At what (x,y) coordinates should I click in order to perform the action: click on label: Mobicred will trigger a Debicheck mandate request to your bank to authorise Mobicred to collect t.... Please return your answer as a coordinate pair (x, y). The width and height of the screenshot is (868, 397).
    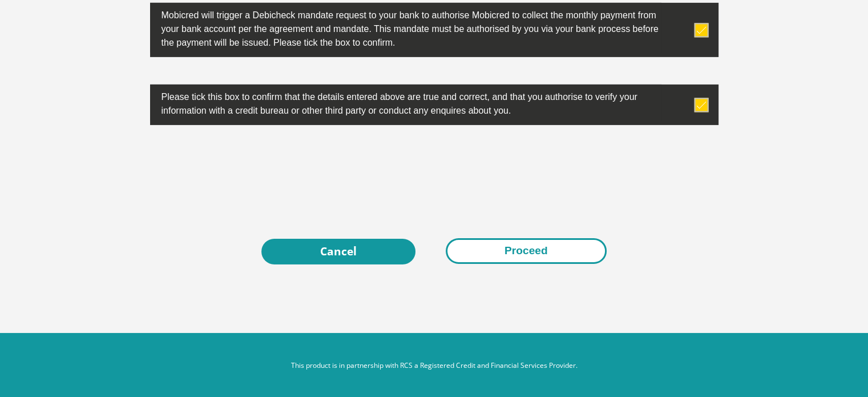
    Looking at the image, I should click on (406, 27).